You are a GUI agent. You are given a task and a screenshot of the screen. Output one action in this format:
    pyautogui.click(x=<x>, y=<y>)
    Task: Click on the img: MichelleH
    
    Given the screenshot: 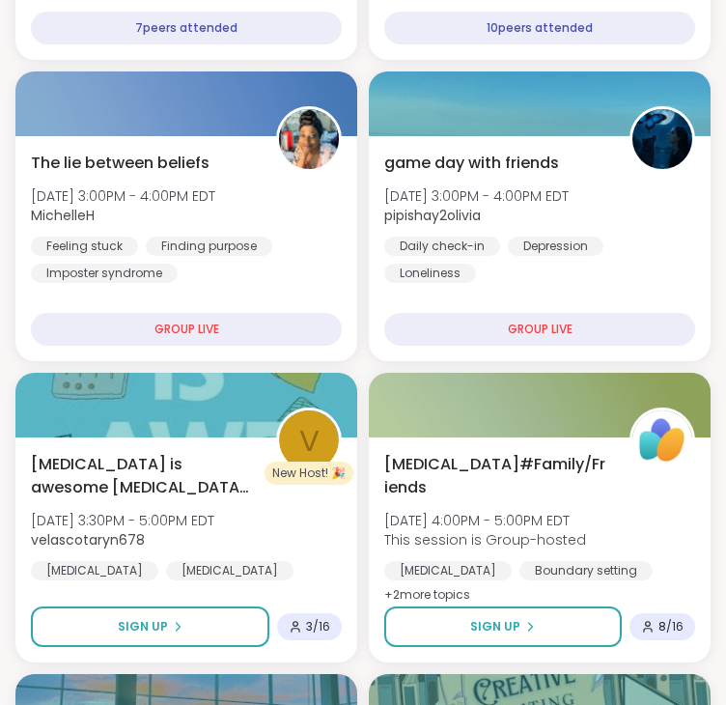 What is the action you would take?
    pyautogui.click(x=309, y=139)
    